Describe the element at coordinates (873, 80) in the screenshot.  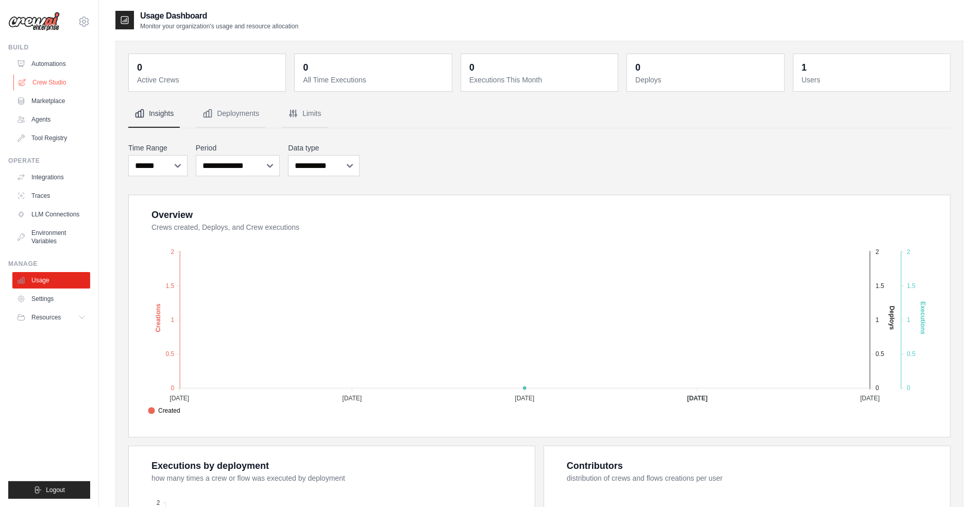
I see `dt: Users` at that location.